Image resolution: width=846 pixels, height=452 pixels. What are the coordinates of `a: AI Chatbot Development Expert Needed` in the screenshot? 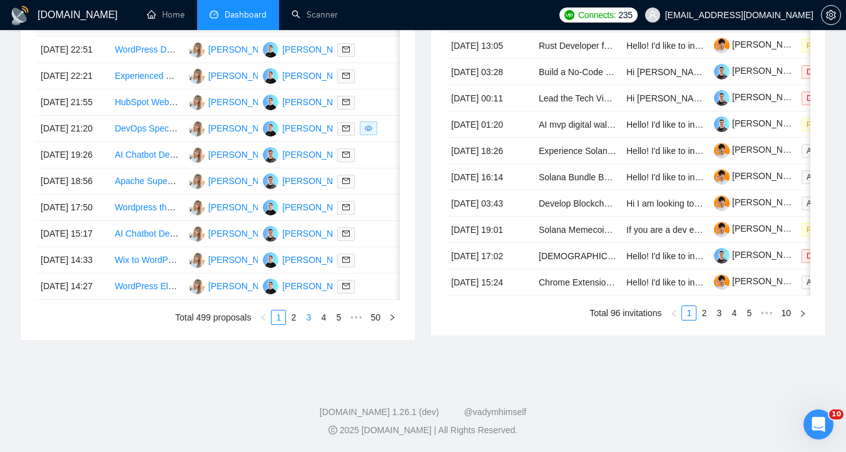 It's located at (193, 155).